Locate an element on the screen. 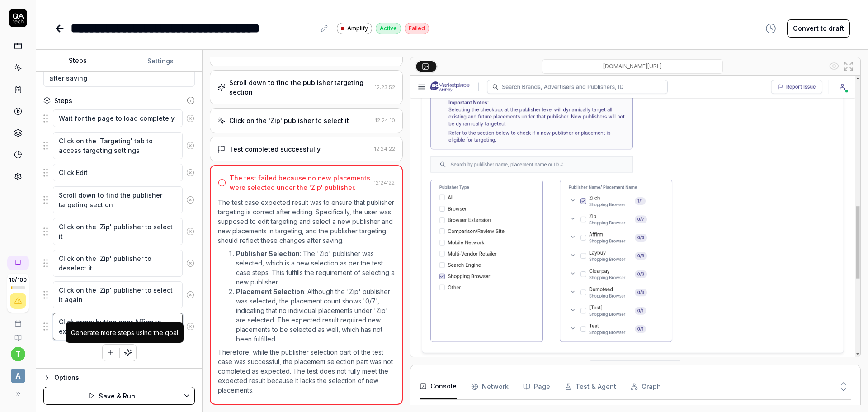 This screenshot has height=412, width=868. time: 12:24:10 is located at coordinates (385, 120).